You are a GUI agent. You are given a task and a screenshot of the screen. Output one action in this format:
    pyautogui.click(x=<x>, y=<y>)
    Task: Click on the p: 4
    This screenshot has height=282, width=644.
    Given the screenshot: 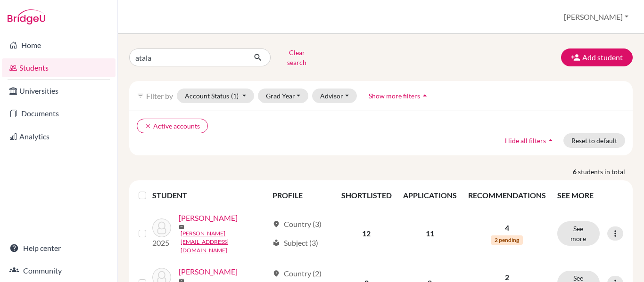 What is the action you would take?
    pyautogui.click(x=507, y=227)
    